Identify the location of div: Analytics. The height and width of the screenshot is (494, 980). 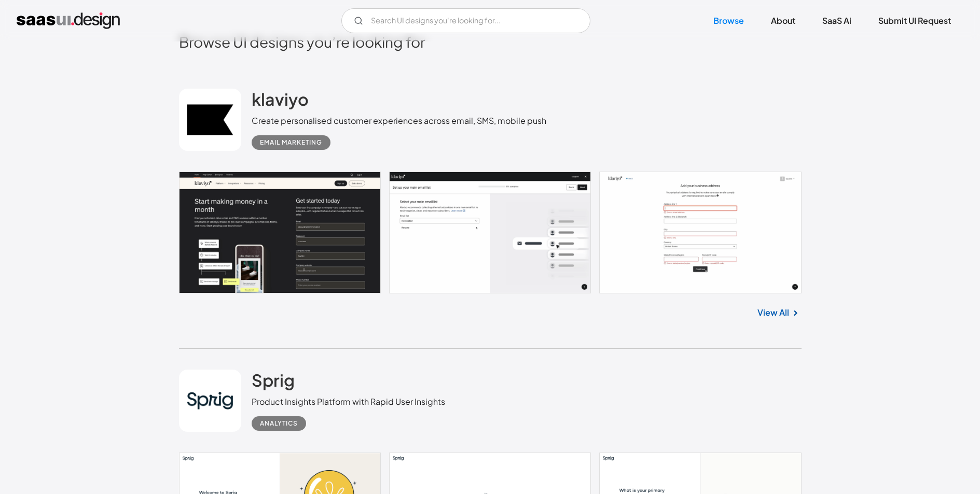
(279, 423).